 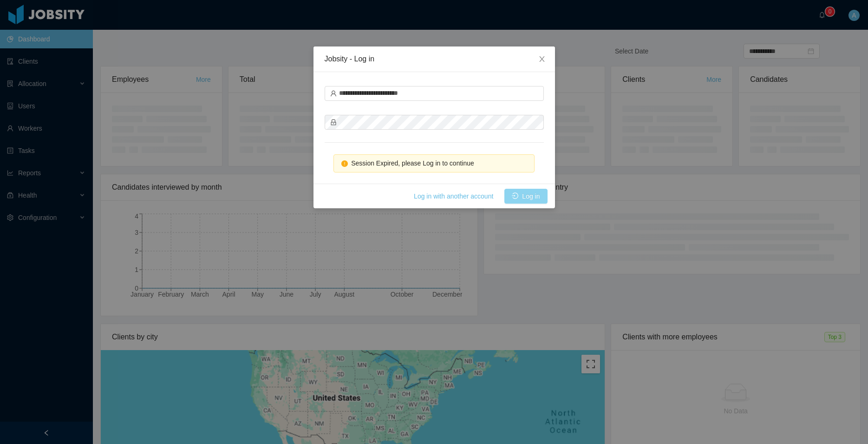 What do you see at coordinates (542, 59) in the screenshot?
I see `i: icon: close` at bounding box center [542, 59].